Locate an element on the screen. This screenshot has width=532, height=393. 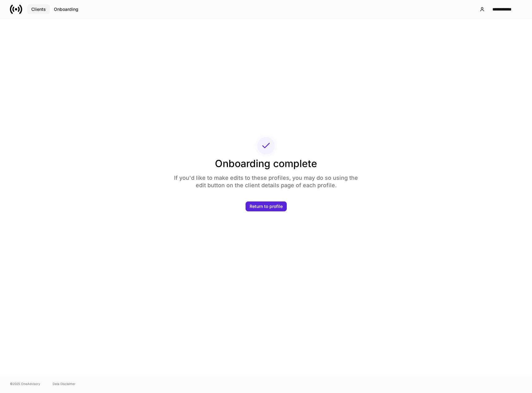
div: Onboarding is located at coordinates (66, 9).